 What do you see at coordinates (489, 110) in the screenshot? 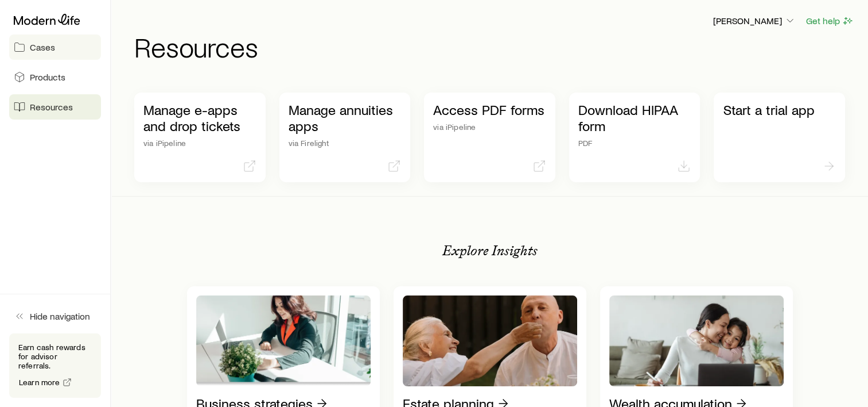
I see `p: Access PDF forms` at bounding box center [489, 110].